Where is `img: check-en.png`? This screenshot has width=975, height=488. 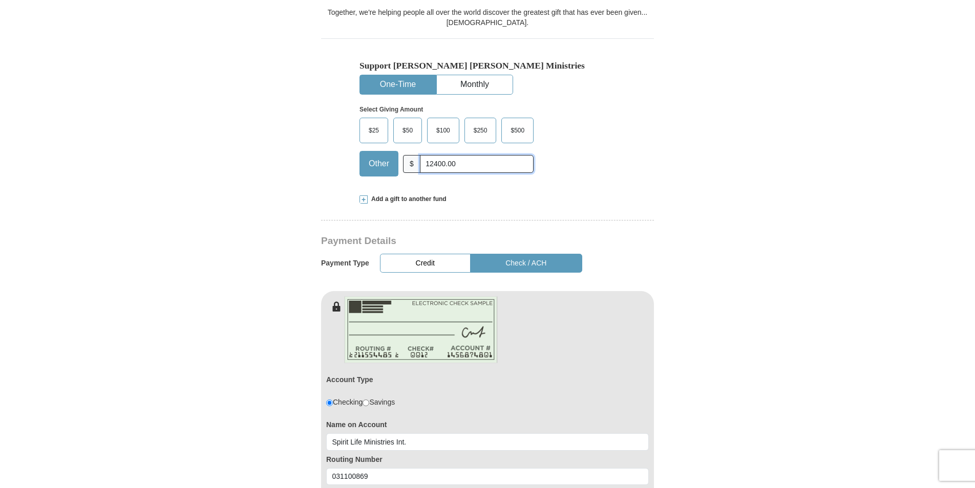 img: check-en.png is located at coordinates (421, 330).